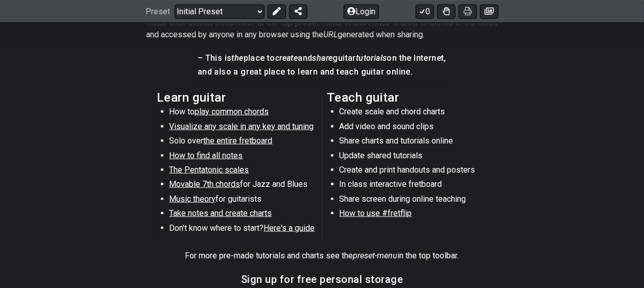  I want to click on h2: Teach guitar, so click(407, 98).